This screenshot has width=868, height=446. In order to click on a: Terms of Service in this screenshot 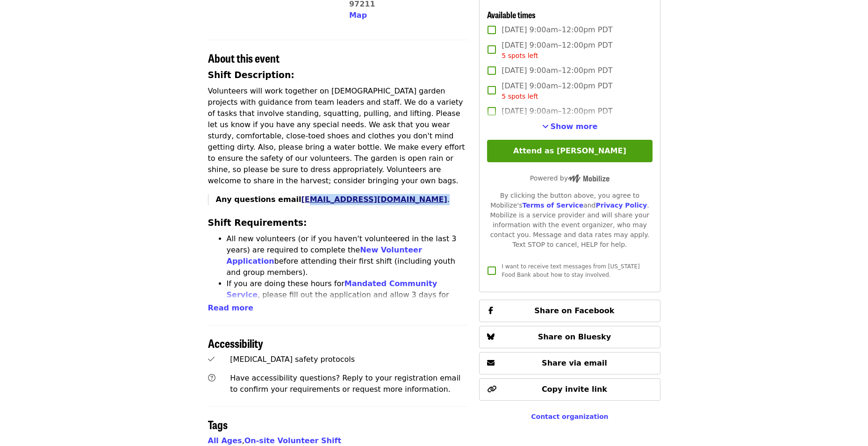, I will do `click(552, 206)`.